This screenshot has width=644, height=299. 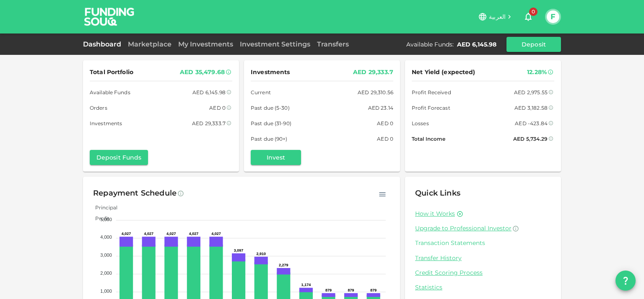 What do you see at coordinates (106, 237) in the screenshot?
I see `tspan: 4,000` at bounding box center [106, 237].